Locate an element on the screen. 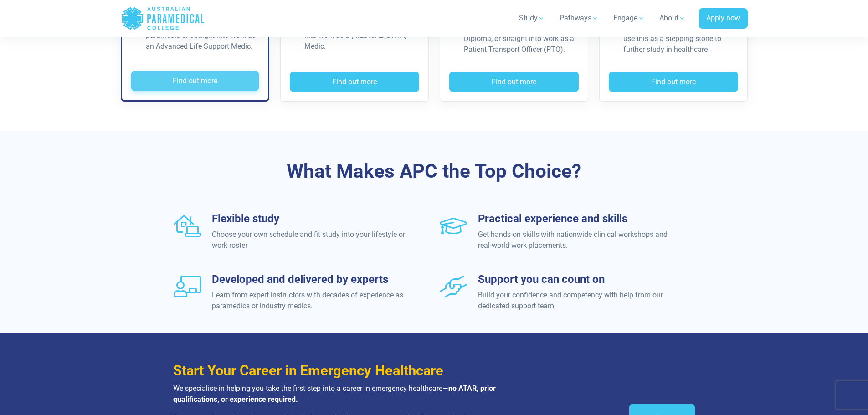  h3: Developed and delivered by experts is located at coordinates (309, 279).